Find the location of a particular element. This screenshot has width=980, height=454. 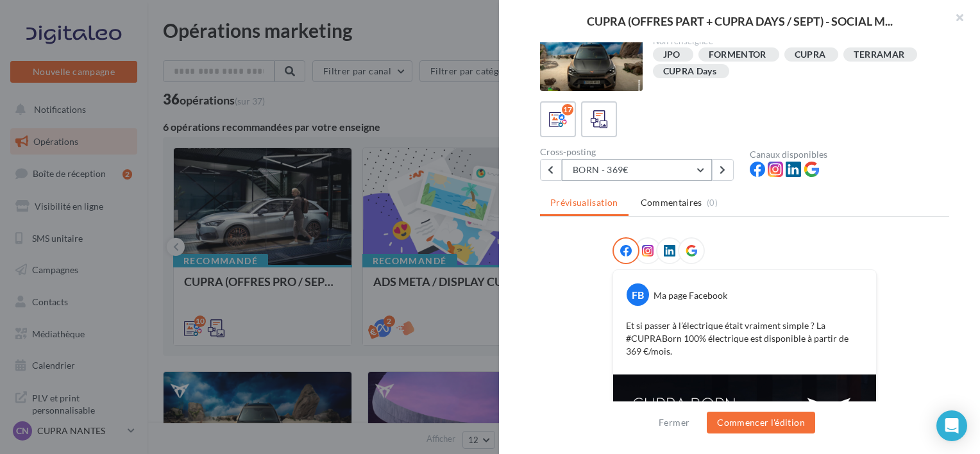

div: CUPRA is located at coordinates (810, 54).